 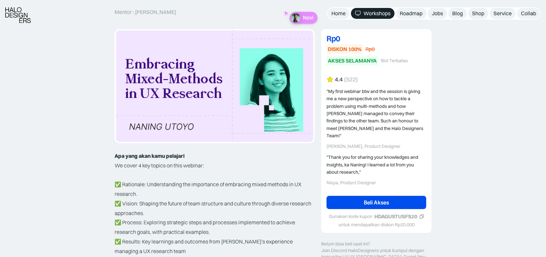 What do you see at coordinates (339, 13) in the screenshot?
I see `div: Home` at bounding box center [339, 13].